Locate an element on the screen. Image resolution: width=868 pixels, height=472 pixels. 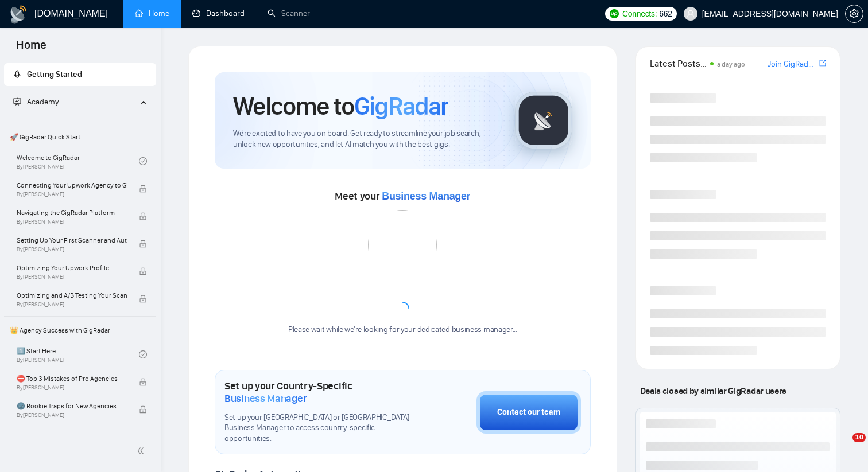
span: Meet your is located at coordinates (403, 196).